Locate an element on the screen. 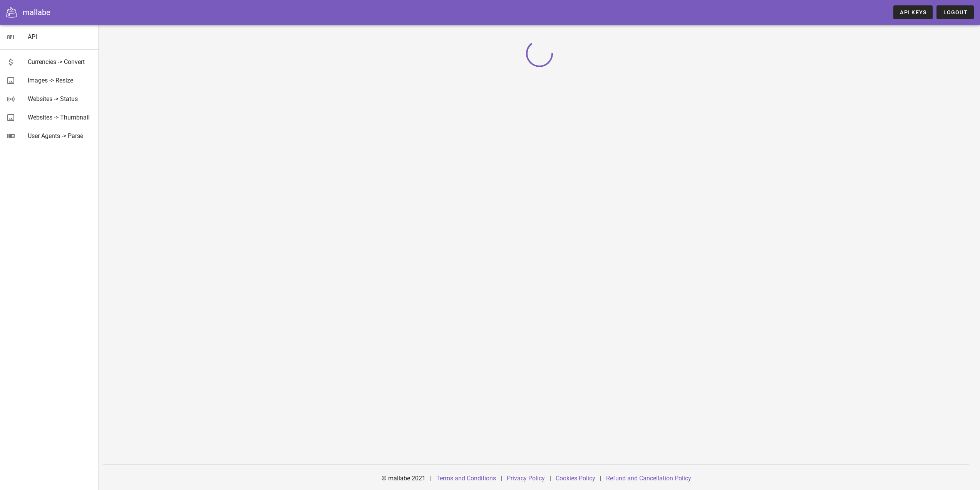  a: Terms and Conditions is located at coordinates (466, 477).